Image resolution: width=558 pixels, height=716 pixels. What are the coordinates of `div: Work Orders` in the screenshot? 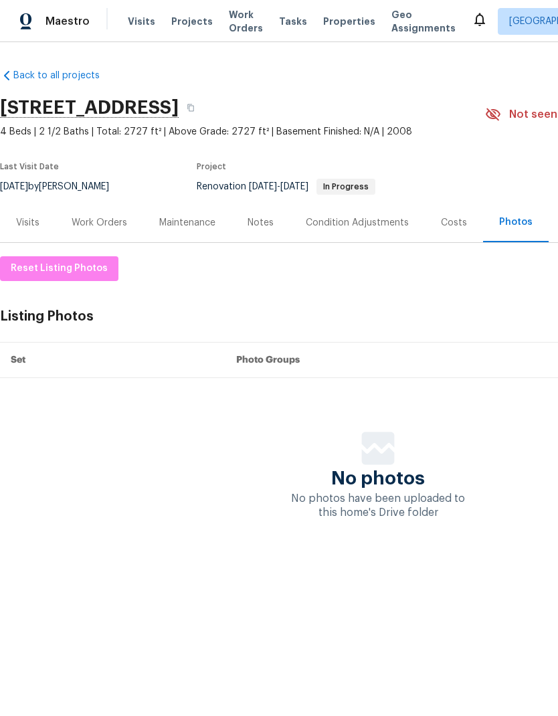 It's located at (99, 223).